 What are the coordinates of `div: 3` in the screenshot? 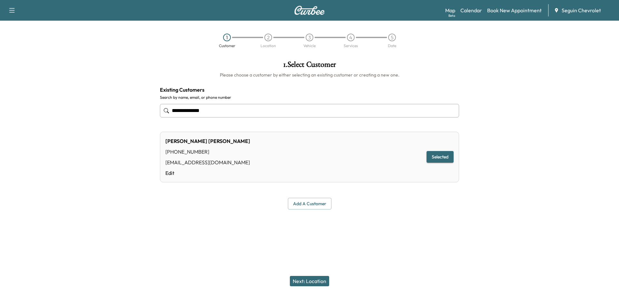 It's located at (310, 37).